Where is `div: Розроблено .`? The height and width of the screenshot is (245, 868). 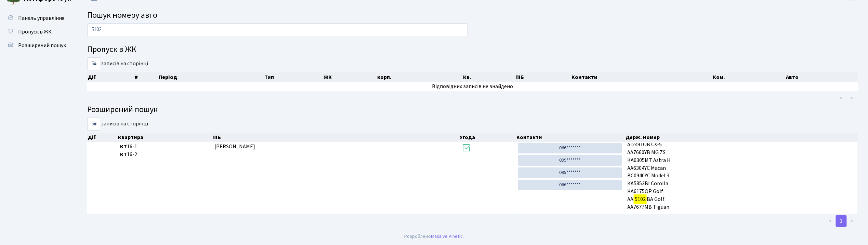
div: Розроблено . is located at coordinates (434, 237).